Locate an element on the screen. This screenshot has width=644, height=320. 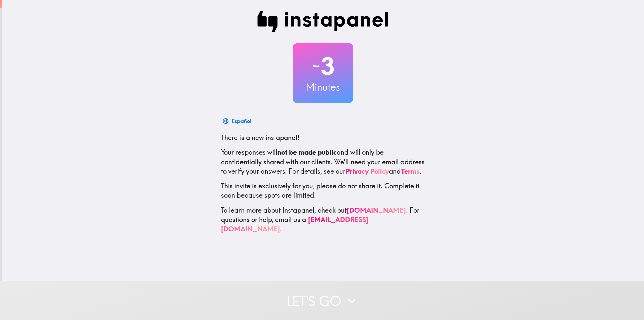
a: Terms is located at coordinates (410, 171).